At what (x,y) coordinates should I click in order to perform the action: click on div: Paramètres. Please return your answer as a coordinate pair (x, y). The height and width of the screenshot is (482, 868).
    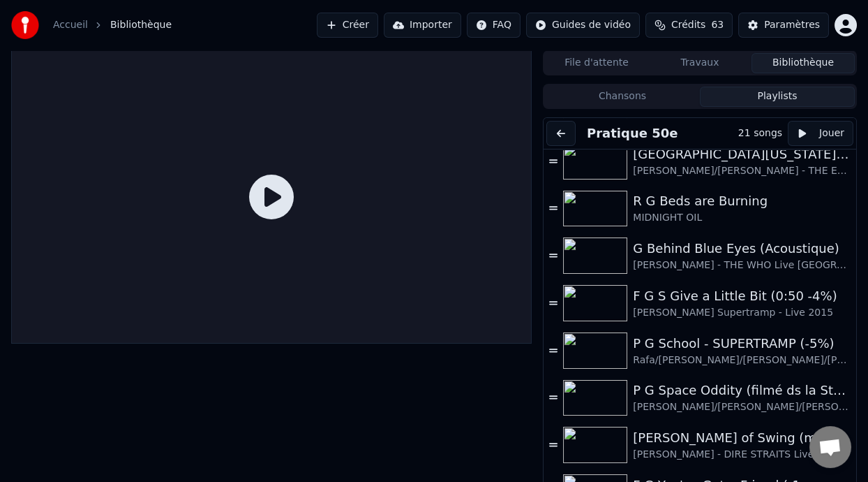
    Looking at the image, I should click on (792, 25).